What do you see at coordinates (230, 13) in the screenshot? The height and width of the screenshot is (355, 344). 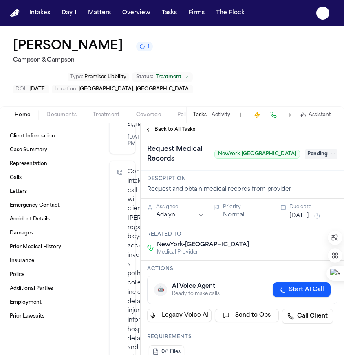 I see `button: The Flock` at bounding box center [230, 13].